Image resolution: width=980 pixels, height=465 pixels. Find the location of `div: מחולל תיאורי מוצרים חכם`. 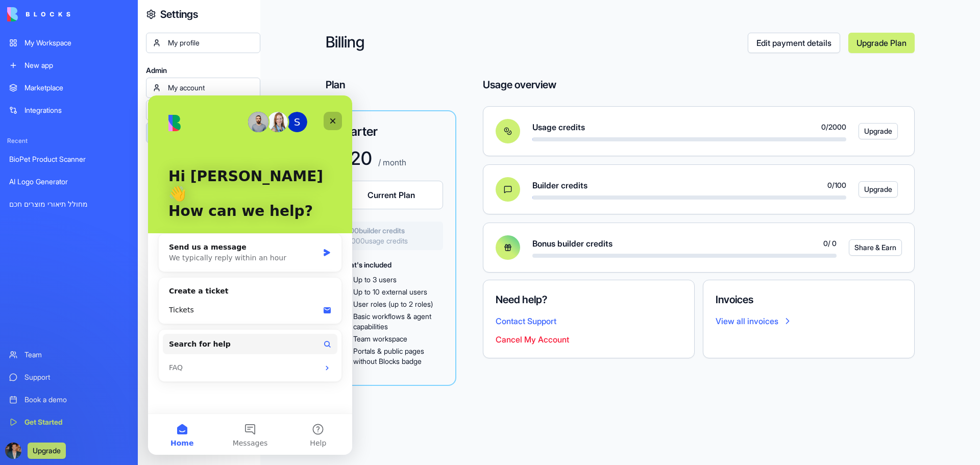

div: מחולל תיאורי מוצרים חכם is located at coordinates (69, 204).